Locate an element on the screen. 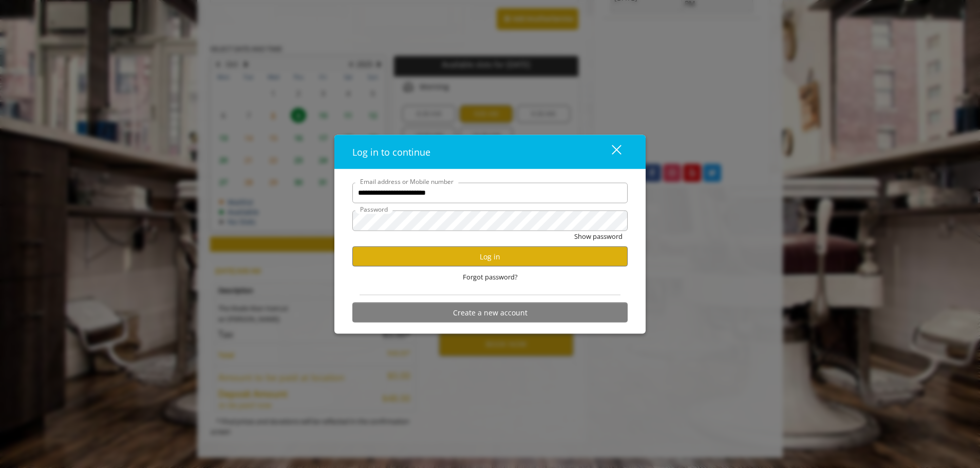  label: Password is located at coordinates (374, 208).